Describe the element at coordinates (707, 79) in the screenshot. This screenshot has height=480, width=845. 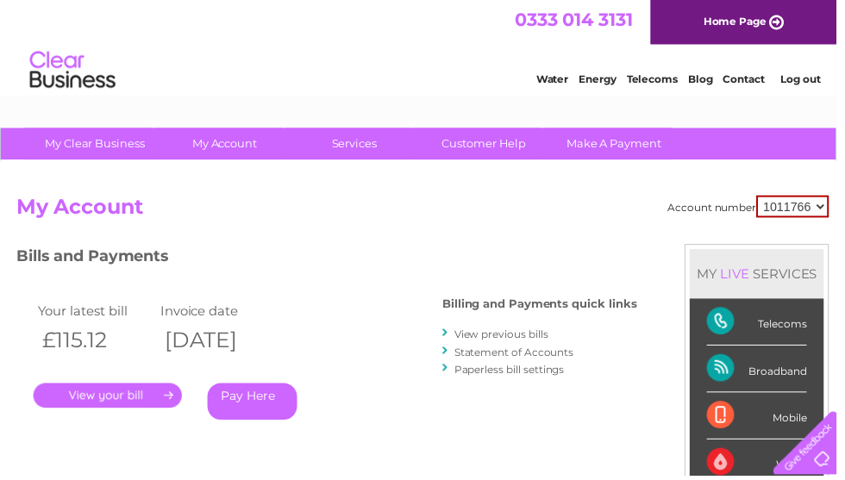
I see `a: Blog` at that location.